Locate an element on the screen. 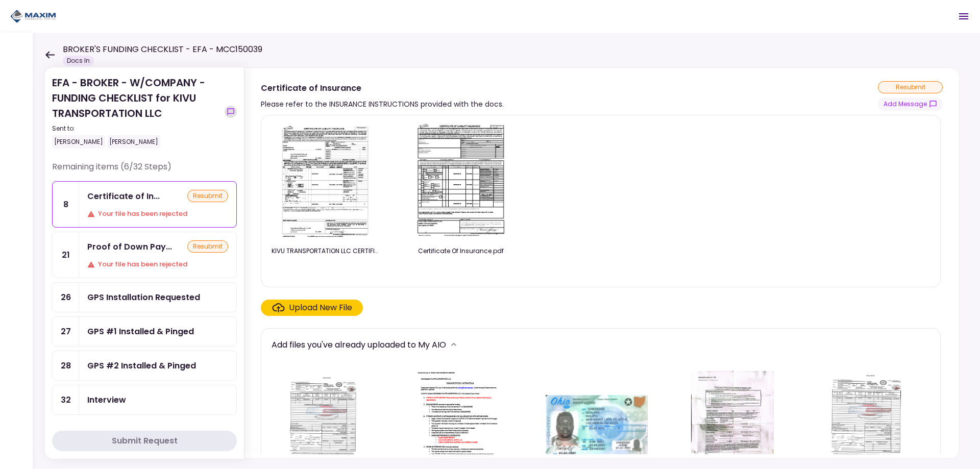  h1: BROKER'S FUNDING CHECKLIST - EFA - MCC150039 is located at coordinates (162, 50).